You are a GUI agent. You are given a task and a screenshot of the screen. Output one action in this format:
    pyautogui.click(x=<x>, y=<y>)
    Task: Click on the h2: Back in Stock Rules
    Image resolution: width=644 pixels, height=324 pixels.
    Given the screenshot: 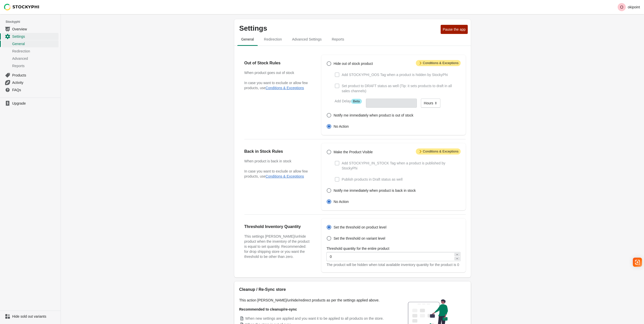 What is the action you would take?
    pyautogui.click(x=278, y=152)
    